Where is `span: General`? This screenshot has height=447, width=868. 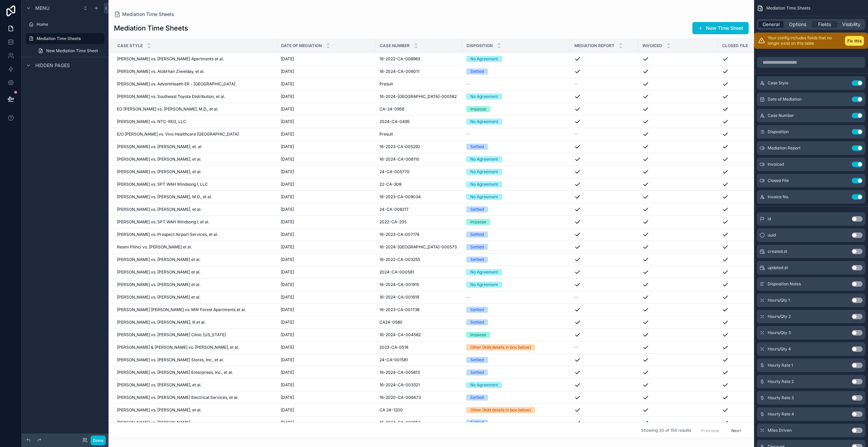
span: General is located at coordinates (771, 25).